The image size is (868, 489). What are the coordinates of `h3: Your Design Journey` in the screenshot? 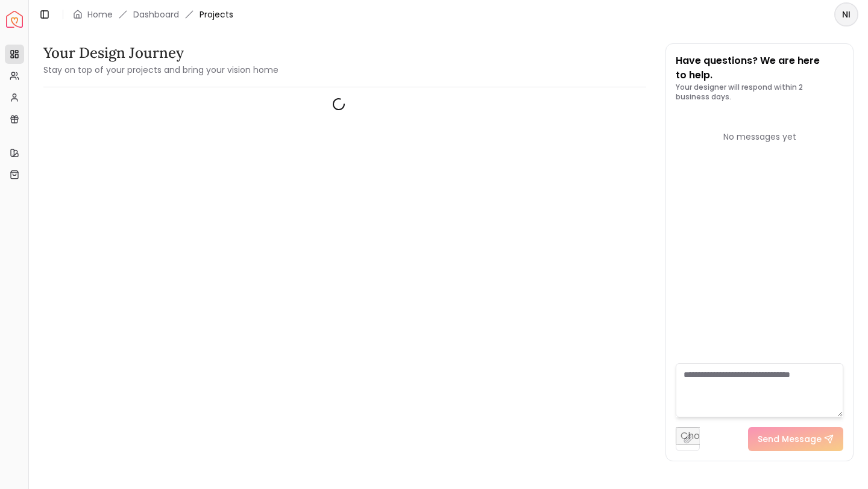 It's located at (160, 53).